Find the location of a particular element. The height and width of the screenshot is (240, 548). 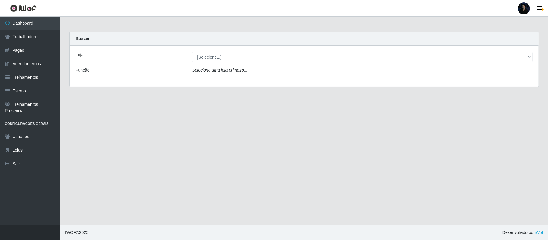

span: Desenvolvido por is located at coordinates (523, 233).